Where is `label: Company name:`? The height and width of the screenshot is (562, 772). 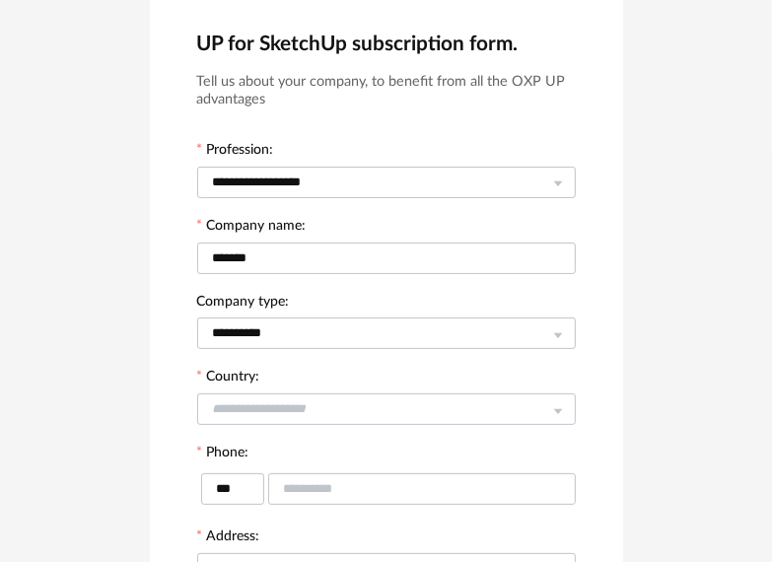 label: Company name: is located at coordinates (251, 228).